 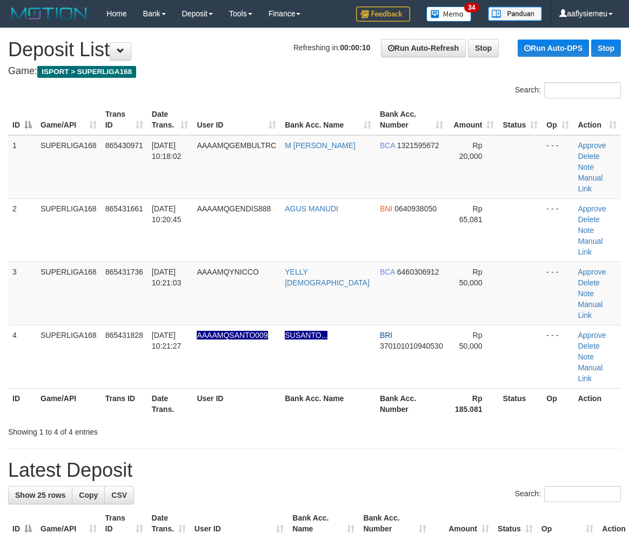 I want to click on th: User ID, so click(x=236, y=403).